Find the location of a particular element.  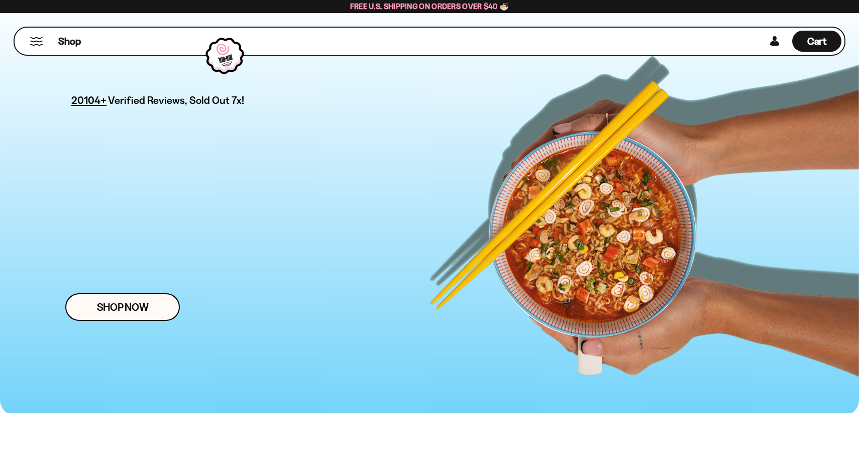

button: Mobile Menu Trigger is located at coordinates (36, 41).